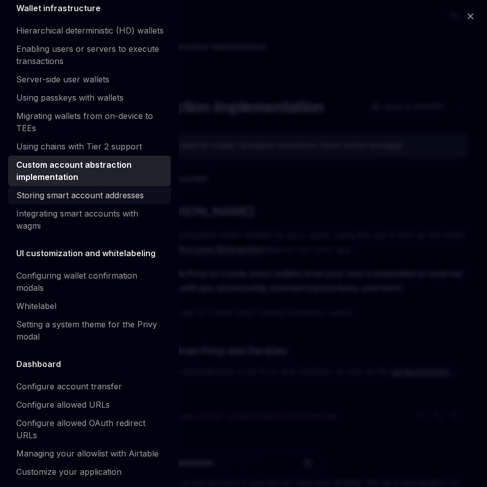 The image size is (487, 487). Describe the element at coordinates (90, 220) in the screenshot. I see `a: Integrating smart accounts with wagmi` at that location.